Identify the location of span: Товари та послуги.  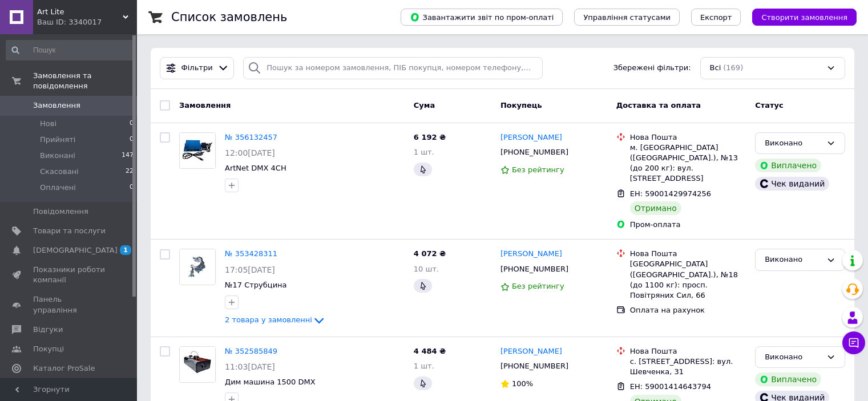
(69, 231).